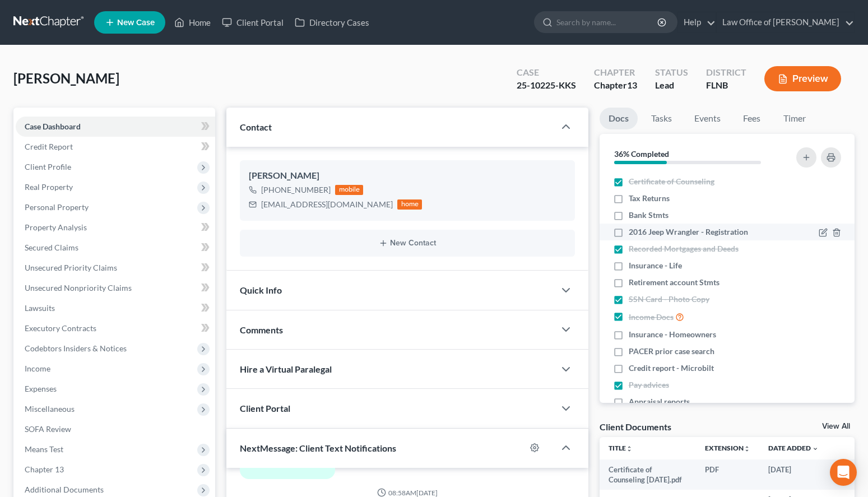 Image resolution: width=868 pixels, height=497 pixels. I want to click on span: Comments, so click(261, 329).